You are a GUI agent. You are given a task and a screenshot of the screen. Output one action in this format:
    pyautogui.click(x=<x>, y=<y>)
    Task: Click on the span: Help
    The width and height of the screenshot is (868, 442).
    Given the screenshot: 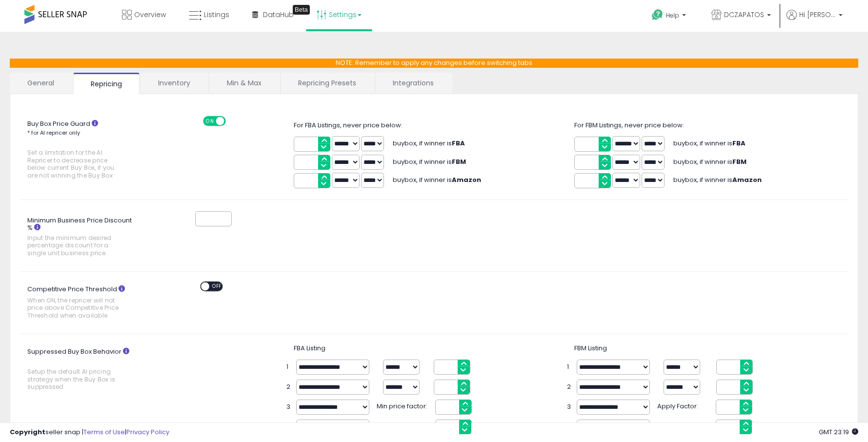 What is the action you would take?
    pyautogui.click(x=673, y=16)
    